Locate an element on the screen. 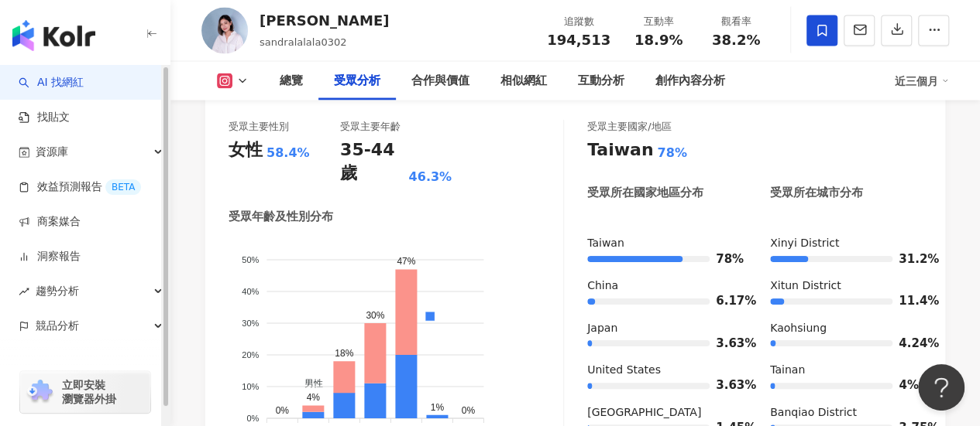 The image size is (980, 426). tspan: 40% is located at coordinates (250, 291).